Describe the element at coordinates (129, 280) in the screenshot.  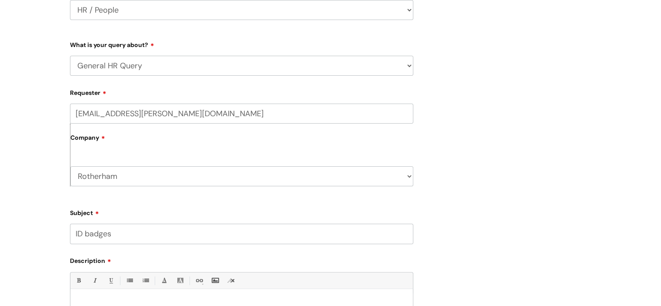
I see `a: • Unordered List (Ctrl-Shift-7)` at that location.